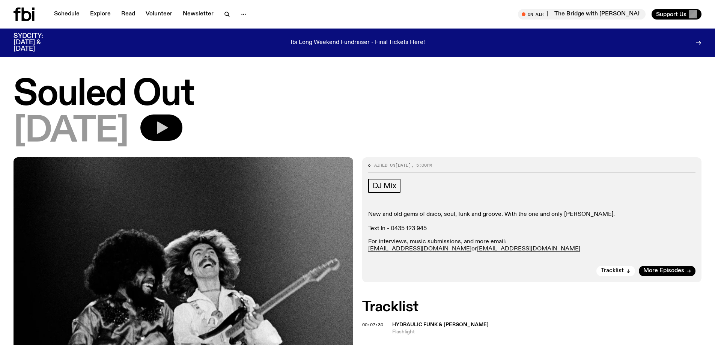  Describe the element at coordinates (128, 14) in the screenshot. I see `a: Read` at that location.